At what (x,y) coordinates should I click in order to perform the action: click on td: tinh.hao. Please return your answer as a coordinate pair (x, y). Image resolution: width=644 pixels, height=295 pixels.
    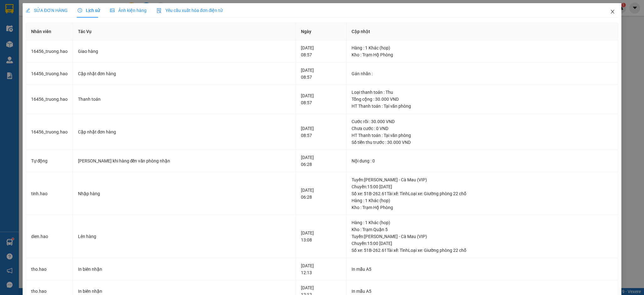
    Looking at the image, I should click on (49, 193).